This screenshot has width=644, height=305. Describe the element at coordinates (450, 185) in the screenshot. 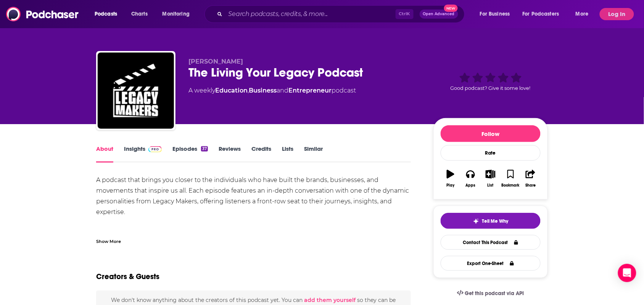

I see `div: Play` at that location.